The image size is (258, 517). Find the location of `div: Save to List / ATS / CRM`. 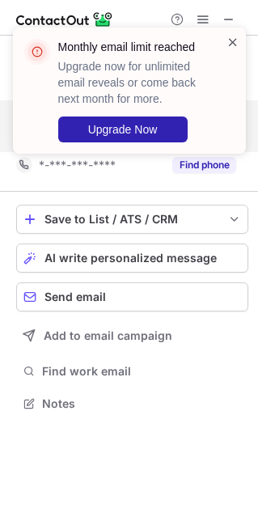

div: Save to List / ATS / CRM is located at coordinates (132, 219).